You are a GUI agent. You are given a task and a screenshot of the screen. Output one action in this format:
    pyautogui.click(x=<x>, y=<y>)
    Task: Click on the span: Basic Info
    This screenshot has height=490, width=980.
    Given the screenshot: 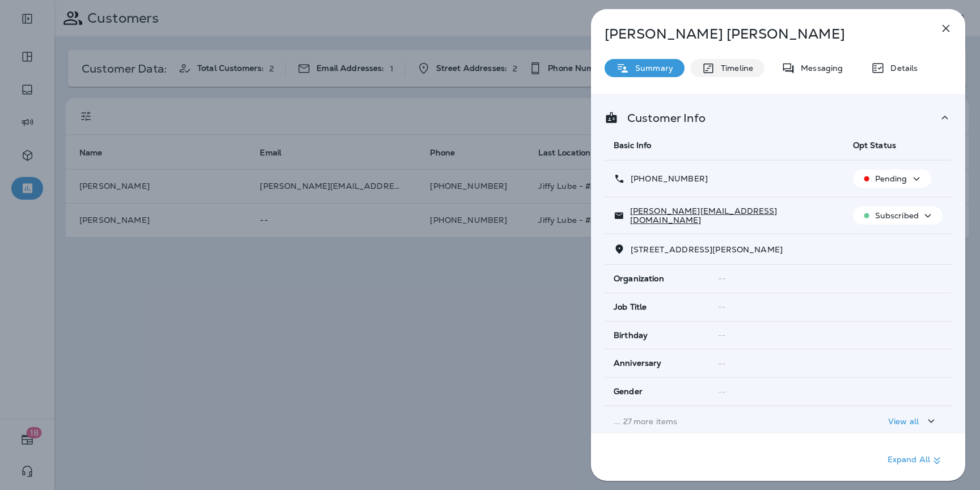 What is the action you would take?
    pyautogui.click(x=633, y=145)
    